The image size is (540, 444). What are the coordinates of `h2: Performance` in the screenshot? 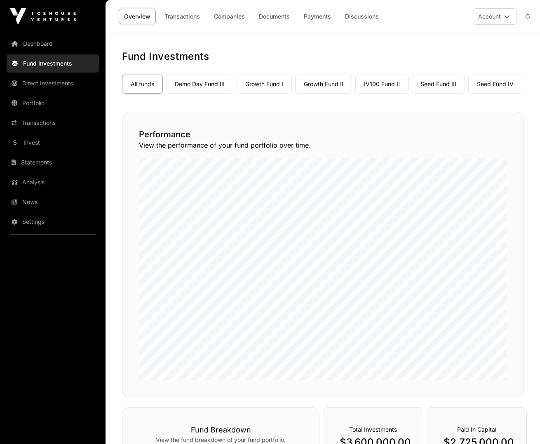 It's located at (323, 134).